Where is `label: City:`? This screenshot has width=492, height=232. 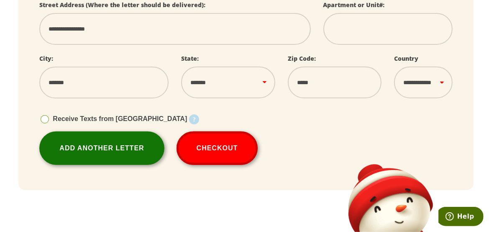 label: City: is located at coordinates (46, 58).